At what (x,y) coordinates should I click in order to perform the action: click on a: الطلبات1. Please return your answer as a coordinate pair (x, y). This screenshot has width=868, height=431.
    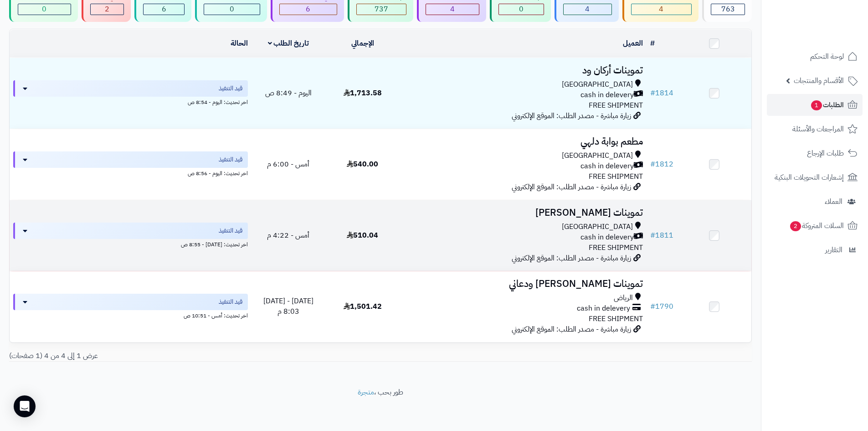
    Looking at the image, I should click on (815, 105).